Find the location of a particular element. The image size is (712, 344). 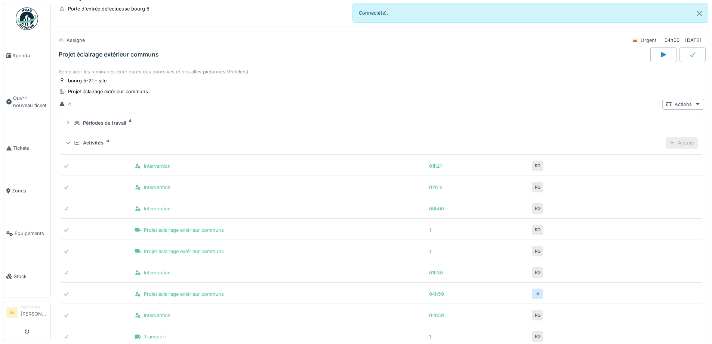

a: Équipements is located at coordinates (27, 233).